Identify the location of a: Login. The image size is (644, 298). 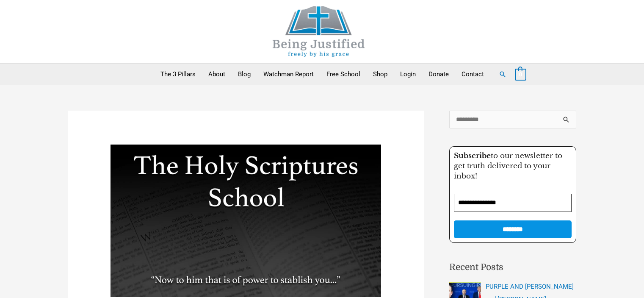
(408, 74).